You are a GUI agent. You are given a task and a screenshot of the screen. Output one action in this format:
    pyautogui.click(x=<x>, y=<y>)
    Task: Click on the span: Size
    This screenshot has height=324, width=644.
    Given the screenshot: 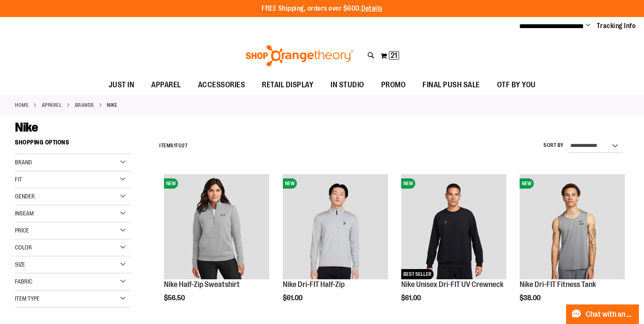 What is the action you would take?
    pyautogui.click(x=20, y=264)
    